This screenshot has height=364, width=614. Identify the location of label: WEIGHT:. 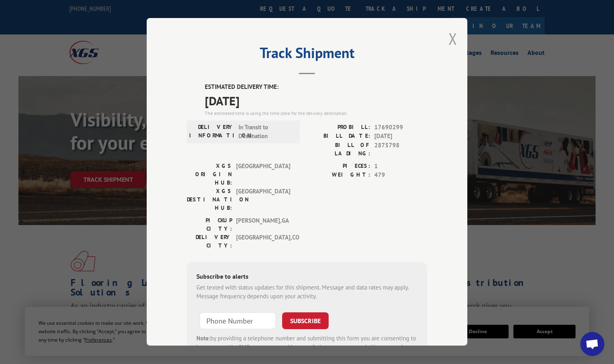
(339, 175).